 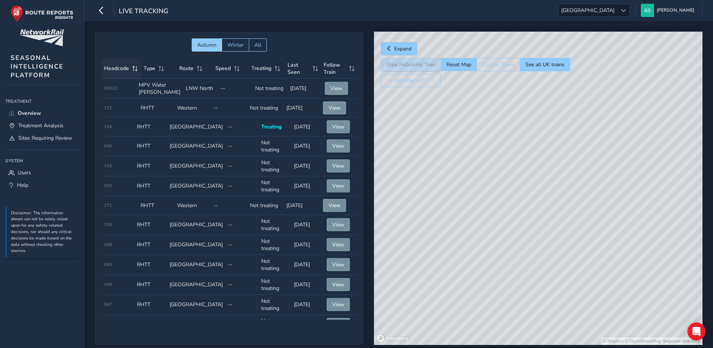 I want to click on span: Sites Requiring Review, so click(x=45, y=138).